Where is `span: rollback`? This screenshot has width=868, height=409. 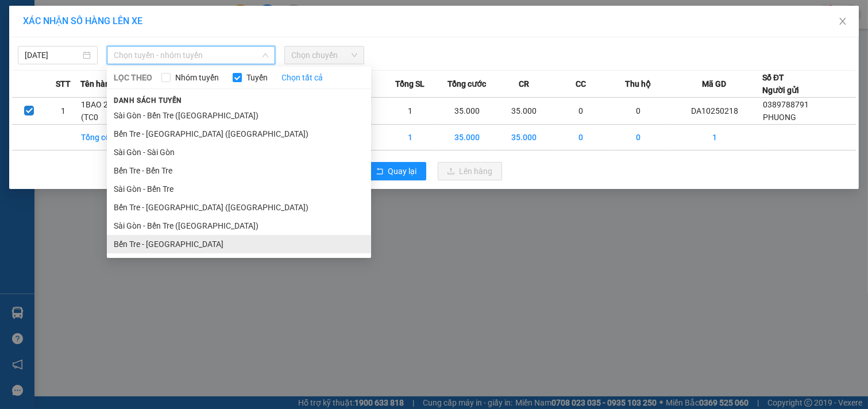
span: rollback is located at coordinates (380, 171).